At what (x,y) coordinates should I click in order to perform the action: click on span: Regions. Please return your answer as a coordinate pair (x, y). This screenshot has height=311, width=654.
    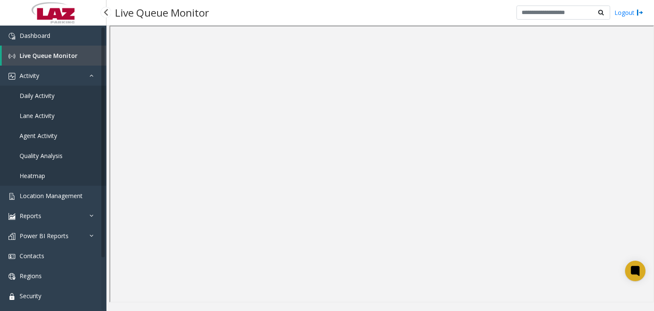
    Looking at the image, I should click on (31, 276).